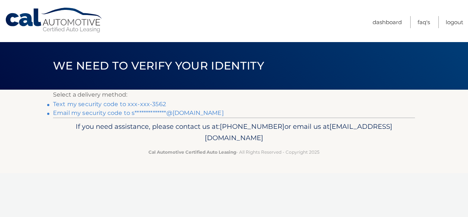 The width and height of the screenshot is (468, 217). I want to click on p: - All Rights Reserved - Copyright 2025, so click(234, 152).